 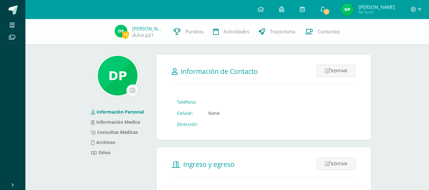 What do you see at coordinates (103, 142) in the screenshot?
I see `a: Archivos` at bounding box center [103, 142].